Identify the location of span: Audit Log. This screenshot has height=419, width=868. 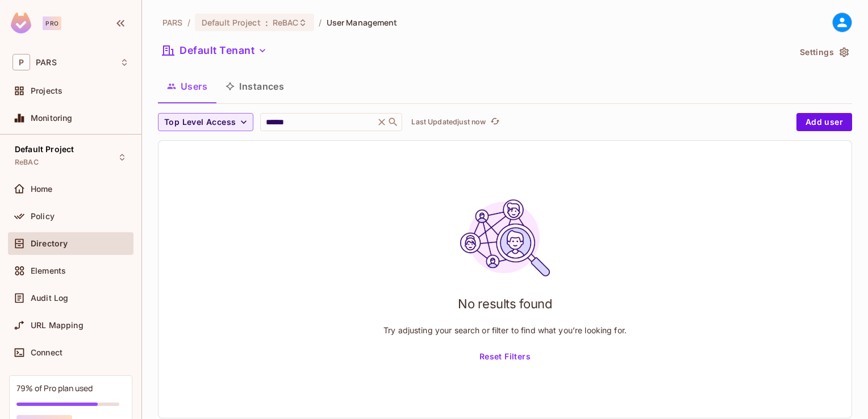
(50, 298).